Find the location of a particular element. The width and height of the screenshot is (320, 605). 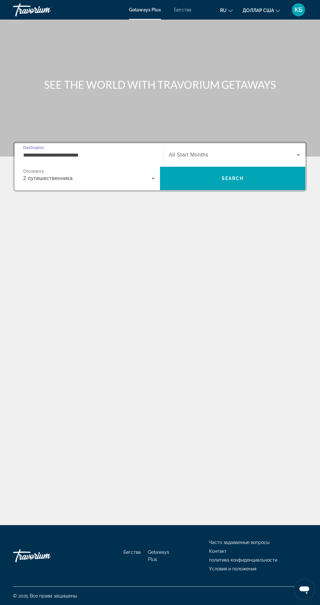

button: Поиск is located at coordinates (232, 178).